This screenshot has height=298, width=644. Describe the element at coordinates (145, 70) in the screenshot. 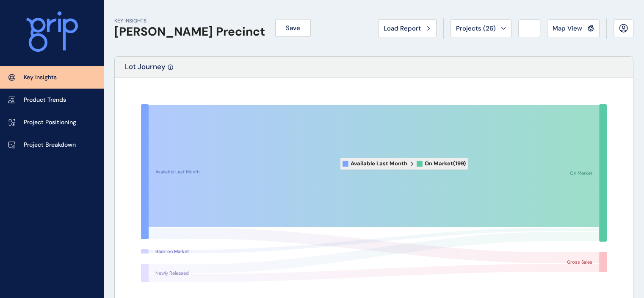

I see `p: Lot Journey` at that location.